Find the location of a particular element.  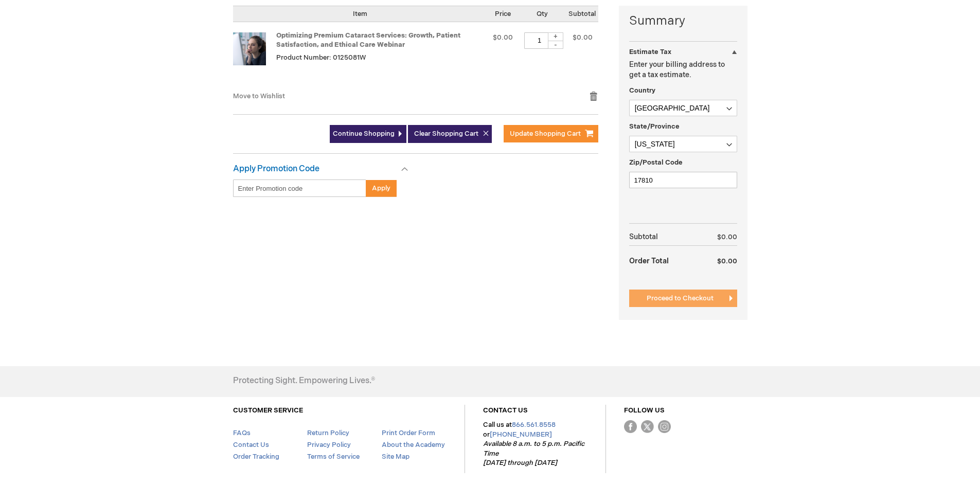

a: Return Policy is located at coordinates (329, 433).